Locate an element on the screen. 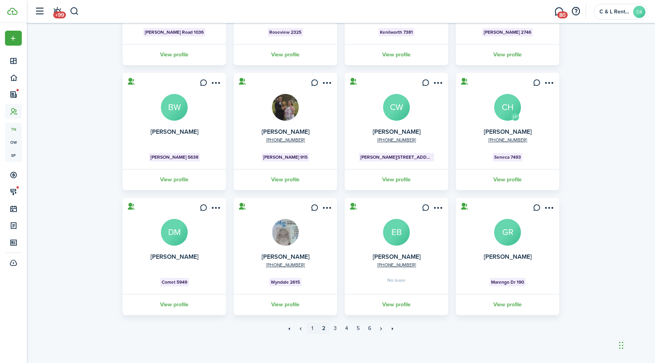 The height and width of the screenshot is (363, 655). a: 5 is located at coordinates (358, 328).